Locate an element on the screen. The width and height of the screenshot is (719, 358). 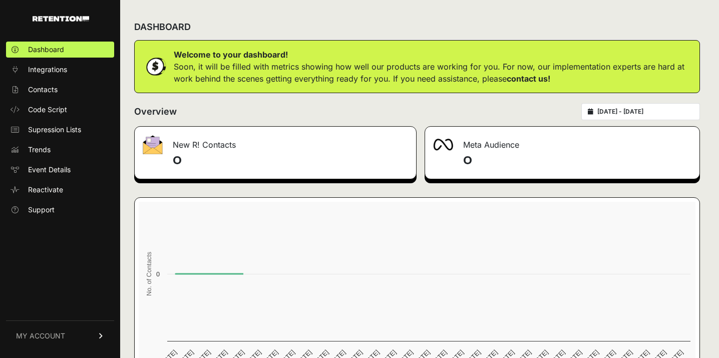
span: Trends is located at coordinates (39, 150).